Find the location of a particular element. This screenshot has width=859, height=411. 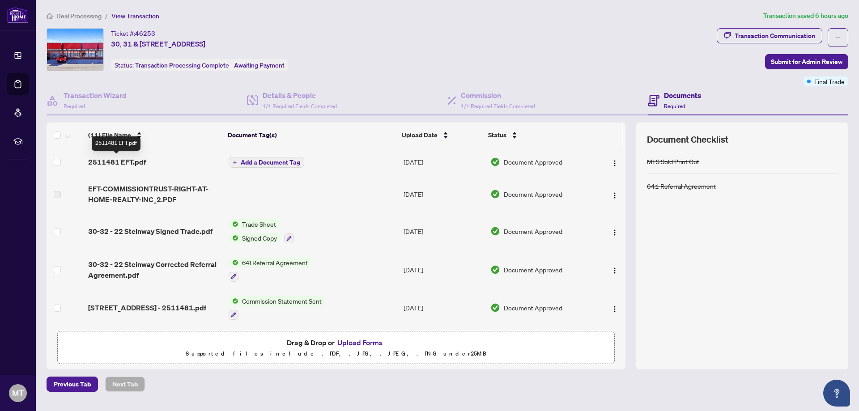

th: (11) File Name is located at coordinates (154, 135).